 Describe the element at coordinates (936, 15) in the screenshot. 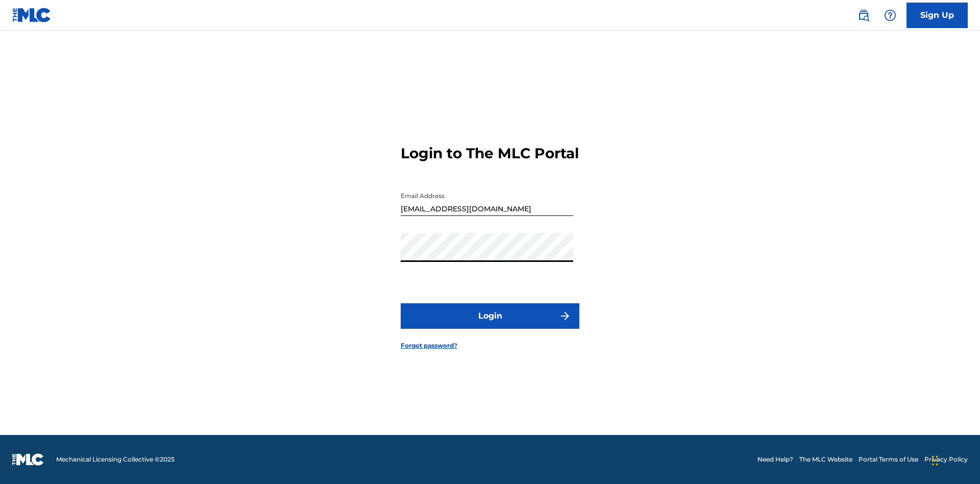

I see `a: Sign Up` at that location.